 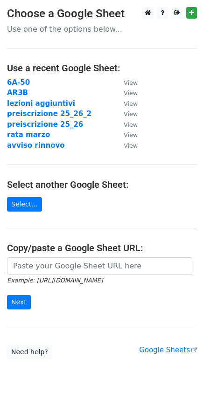 I want to click on a: Google Sheets, so click(x=168, y=350).